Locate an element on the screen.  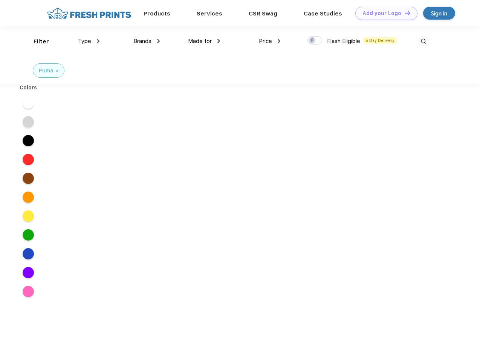
div: Puma is located at coordinates (46, 70).